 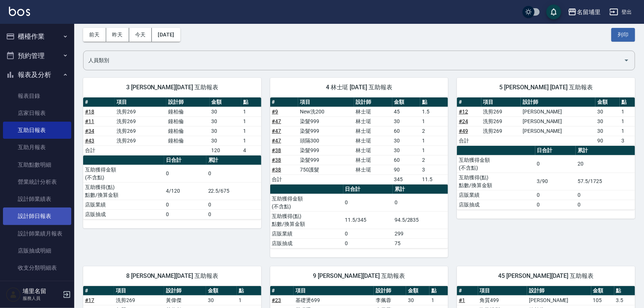 I want to click on a: #1, so click(x=462, y=300).